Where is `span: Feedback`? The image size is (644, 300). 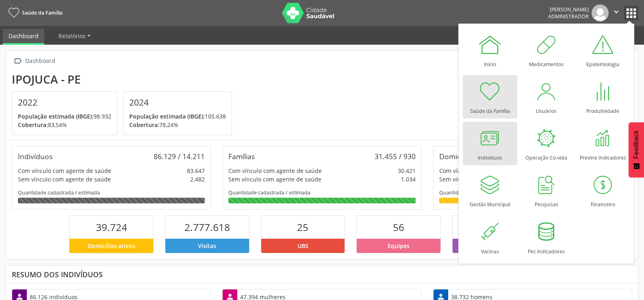 span: Feedback is located at coordinates (637, 145).